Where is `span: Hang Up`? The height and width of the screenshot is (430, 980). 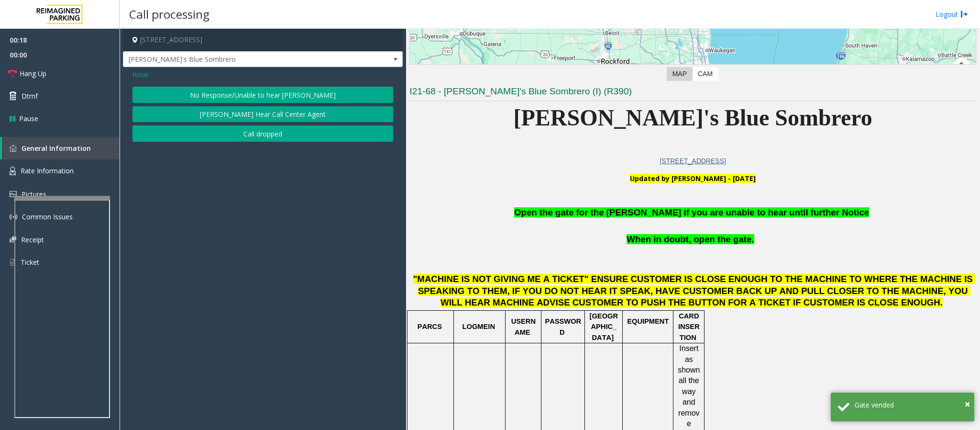 span: Hang Up is located at coordinates (33, 73).